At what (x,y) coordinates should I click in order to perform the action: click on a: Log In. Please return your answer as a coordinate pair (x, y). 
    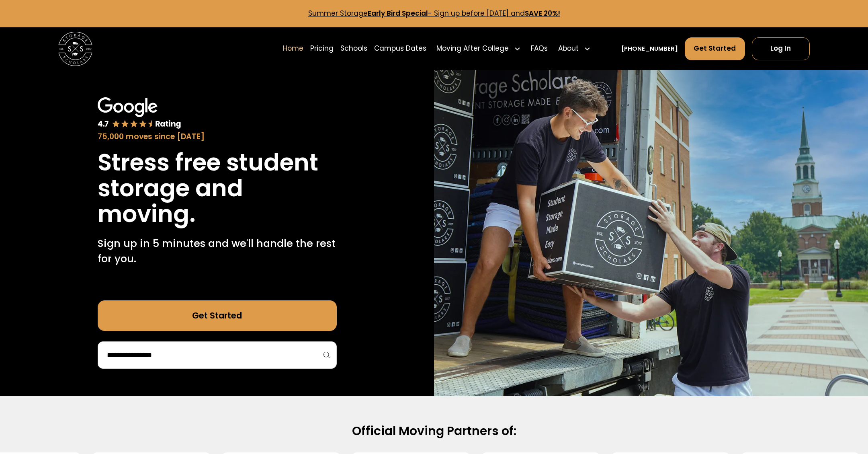
    Looking at the image, I should click on (781, 48).